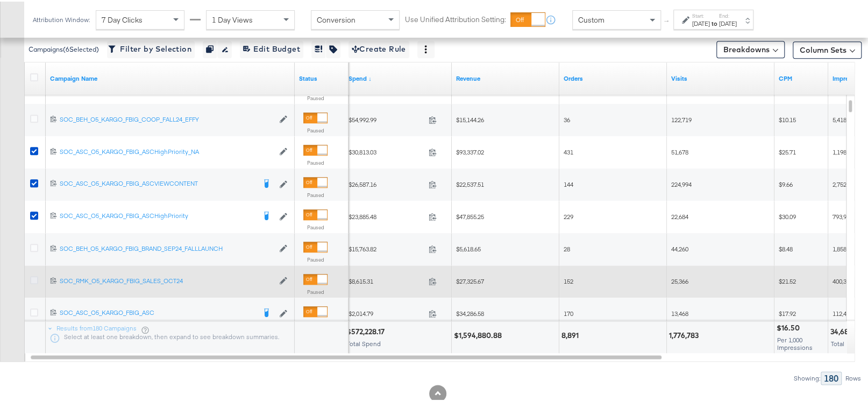  What do you see at coordinates (613, 77) in the screenshot?
I see `a: Omniture Orders` at bounding box center [613, 77].